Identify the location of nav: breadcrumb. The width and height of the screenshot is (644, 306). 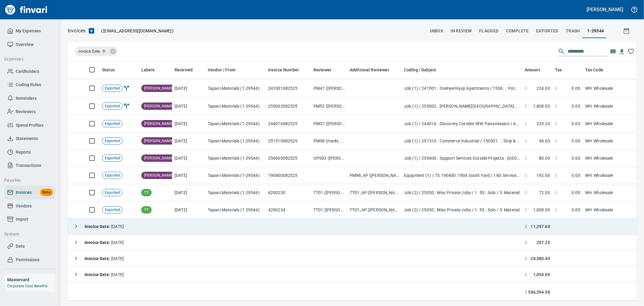
(76, 31).